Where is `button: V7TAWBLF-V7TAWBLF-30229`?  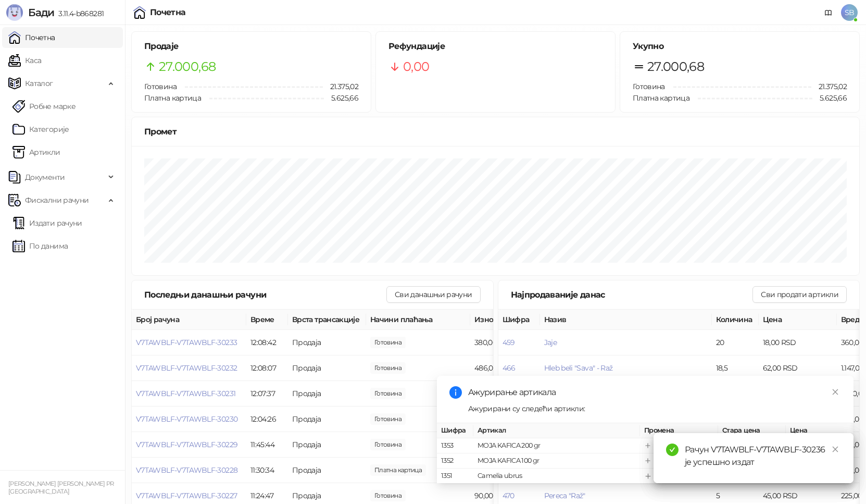
button: V7TAWBLF-V7TAWBLF-30229 is located at coordinates (186, 444).